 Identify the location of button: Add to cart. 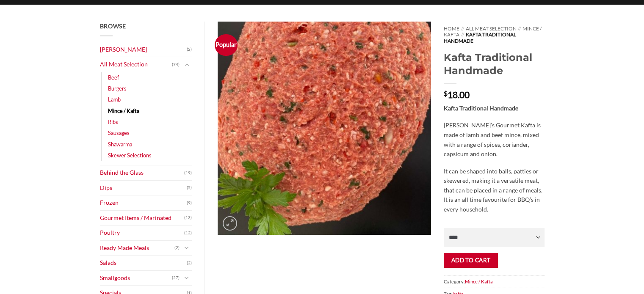
(470, 260).